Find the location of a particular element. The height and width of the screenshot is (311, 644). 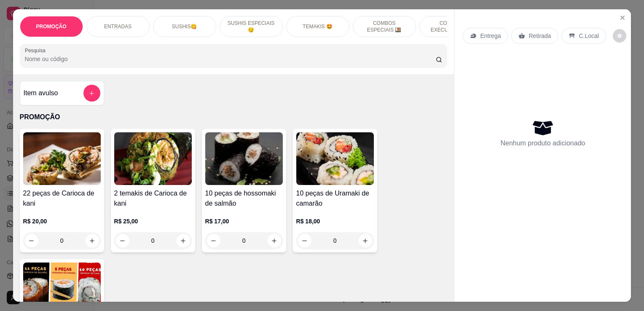

p: SUSHIS ESPECIAIS 😏 is located at coordinates (251, 27).